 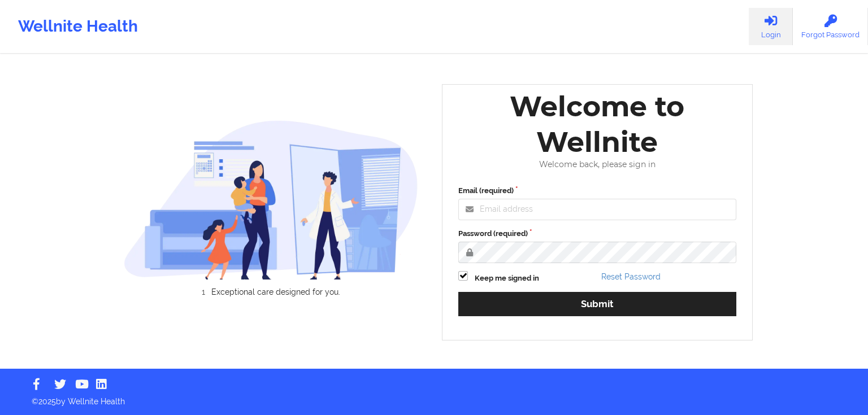 I want to click on img: wellnite-auth-hero_200.c722682e.png, so click(x=272, y=199).